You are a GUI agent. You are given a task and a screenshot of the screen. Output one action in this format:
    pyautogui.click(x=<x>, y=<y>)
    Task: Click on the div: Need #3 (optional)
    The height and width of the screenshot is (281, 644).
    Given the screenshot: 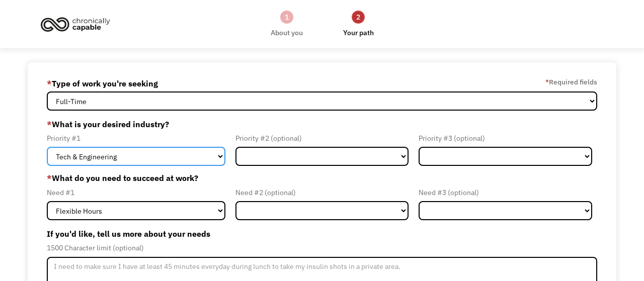 What is the action you would take?
    pyautogui.click(x=505, y=193)
    